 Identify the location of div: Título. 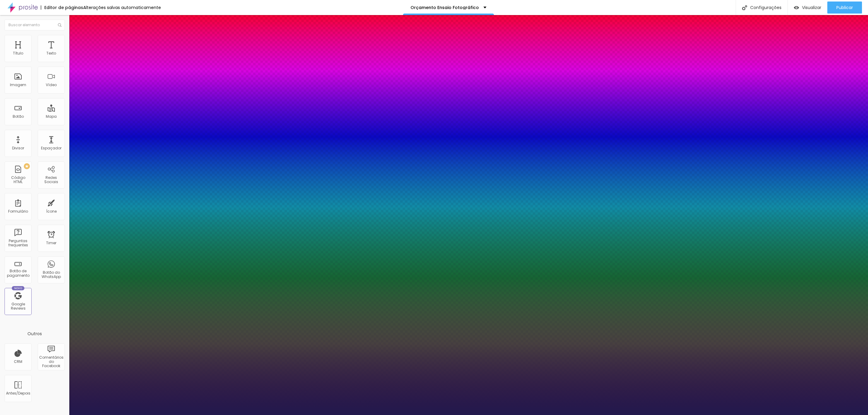
(18, 54).